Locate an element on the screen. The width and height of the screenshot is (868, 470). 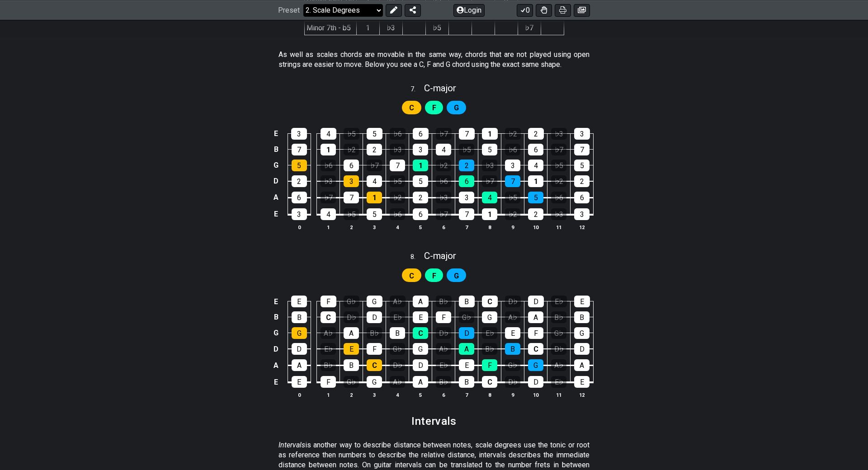
th: 0 is located at coordinates (299, 395).